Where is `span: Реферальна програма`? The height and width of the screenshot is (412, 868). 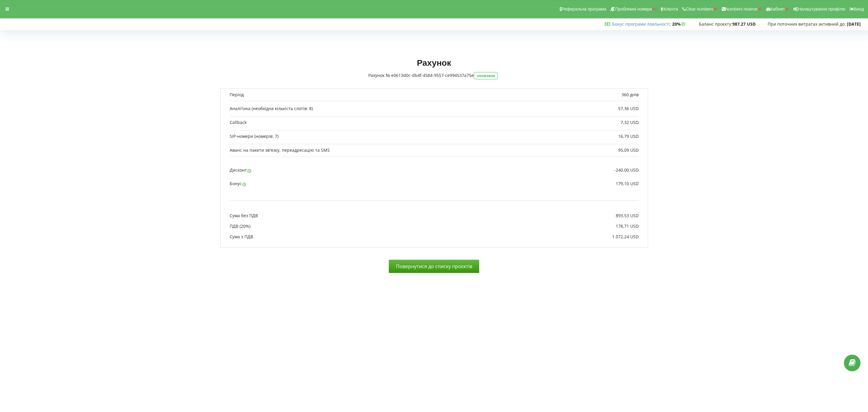
span: Реферальна програма is located at coordinates (584, 9).